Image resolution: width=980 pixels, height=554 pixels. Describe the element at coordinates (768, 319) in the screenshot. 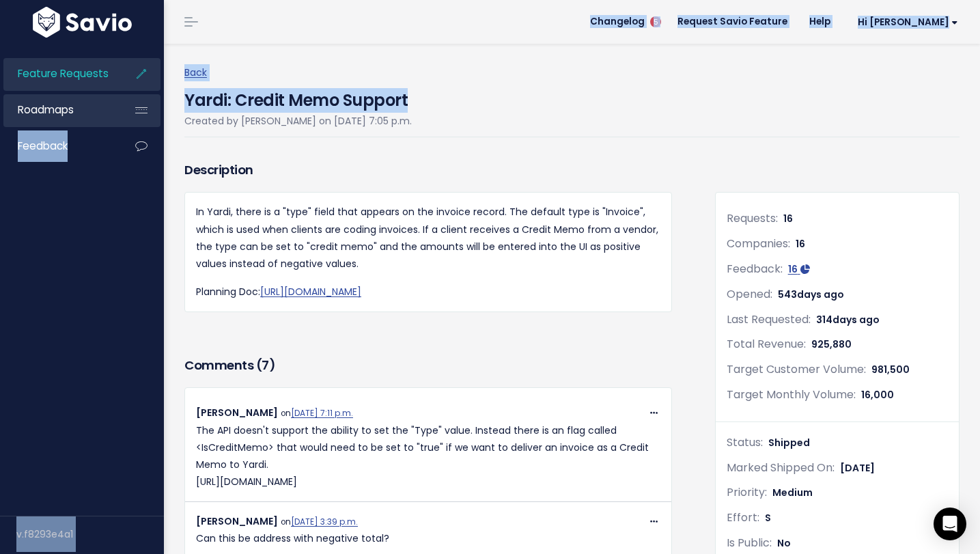

I see `span: Last Requested:` at that location.